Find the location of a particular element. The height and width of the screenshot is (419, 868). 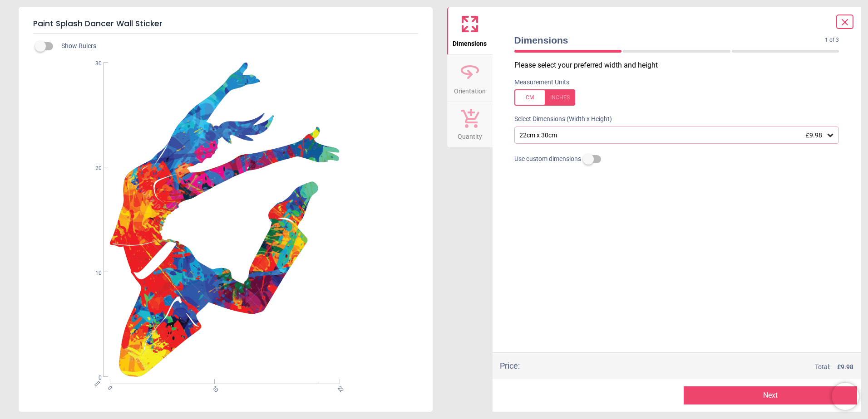

span: £9.98 is located at coordinates (814, 136).